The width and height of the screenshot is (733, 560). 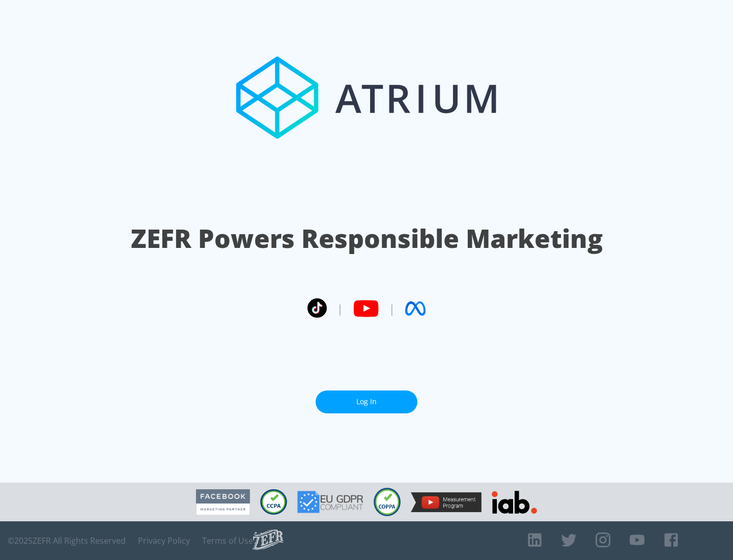 I want to click on a: Terms of Use, so click(x=228, y=541).